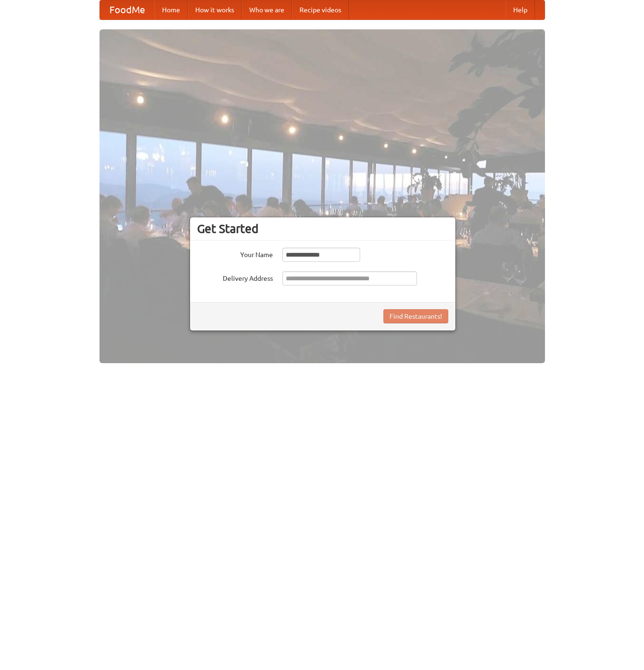  What do you see at coordinates (415, 316) in the screenshot?
I see `button: Find Restaurants!` at bounding box center [415, 316].